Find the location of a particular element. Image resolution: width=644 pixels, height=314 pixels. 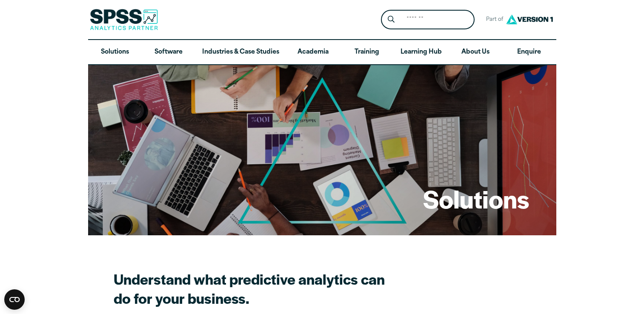

h1: Solutions is located at coordinates (476, 199).